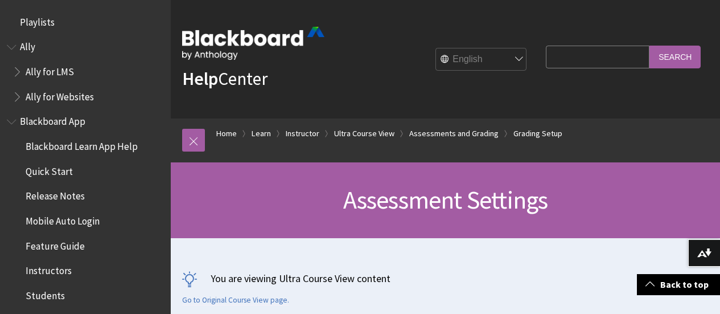 The image size is (720, 314). Describe the element at coordinates (236, 300) in the screenshot. I see `a: Go to Original Course View page.` at that location.